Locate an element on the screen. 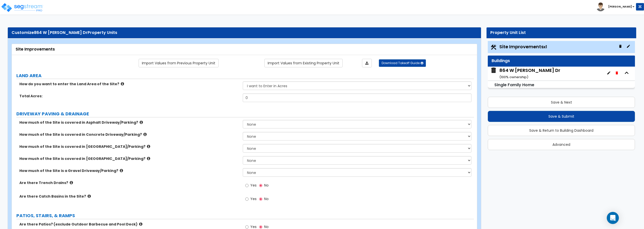 The height and width of the screenshot is (229, 644). div: Open Intercom Messenger is located at coordinates (612, 218).